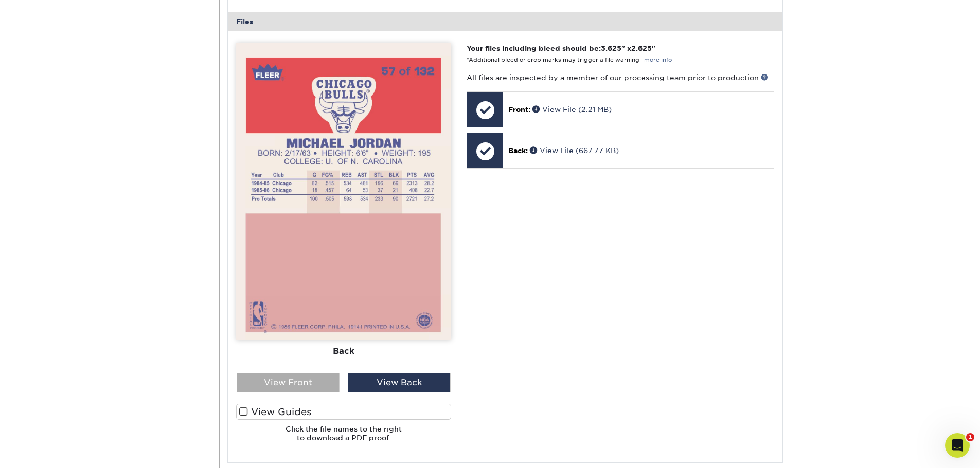  What do you see at coordinates (611, 48) in the screenshot?
I see `span: 3.625` at bounding box center [611, 48].